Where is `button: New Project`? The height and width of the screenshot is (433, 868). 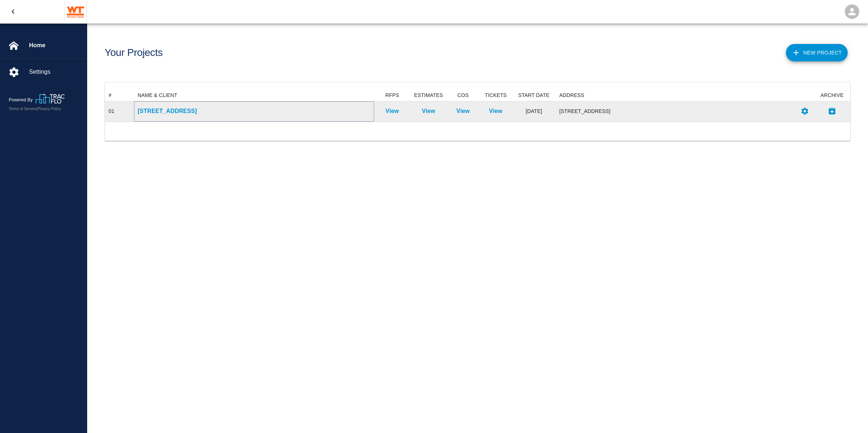
button: New Project is located at coordinates (817, 53).